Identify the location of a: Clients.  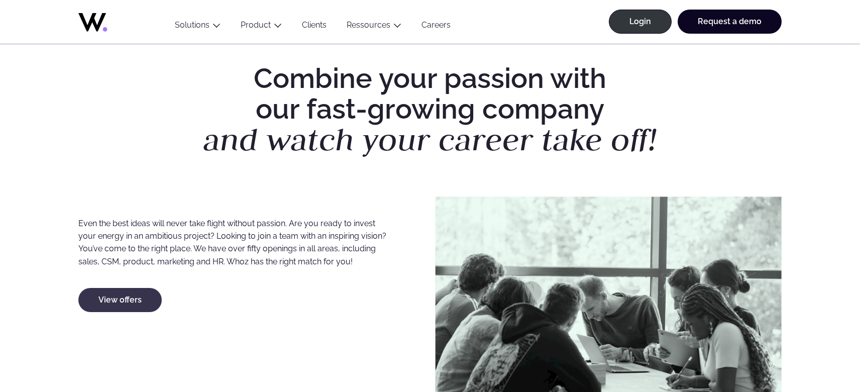
(314, 27).